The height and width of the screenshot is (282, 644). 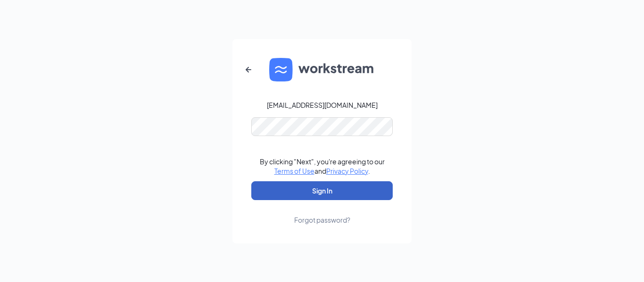 I want to click on a: Terms of Use, so click(x=295, y=171).